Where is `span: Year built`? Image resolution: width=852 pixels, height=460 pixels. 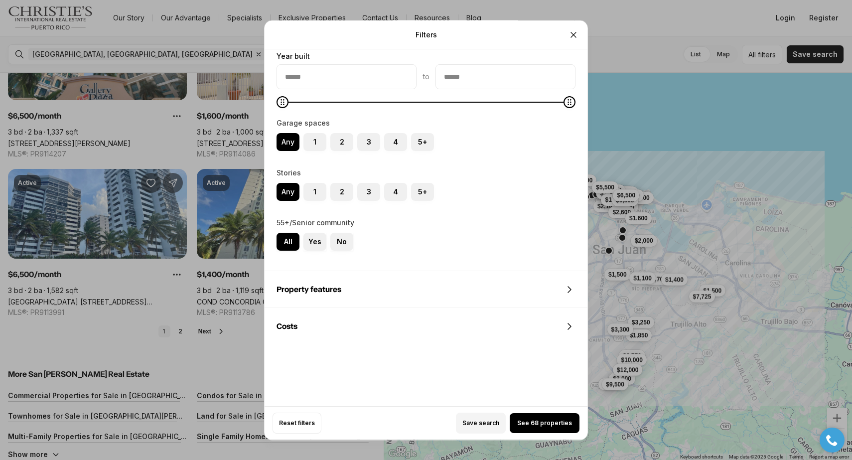 span: Year built is located at coordinates (426, 56).